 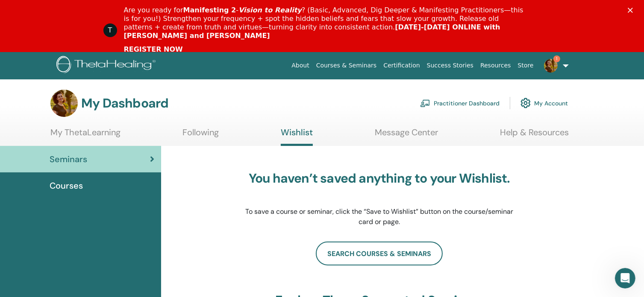 I want to click on a: Success Stories, so click(x=450, y=65).